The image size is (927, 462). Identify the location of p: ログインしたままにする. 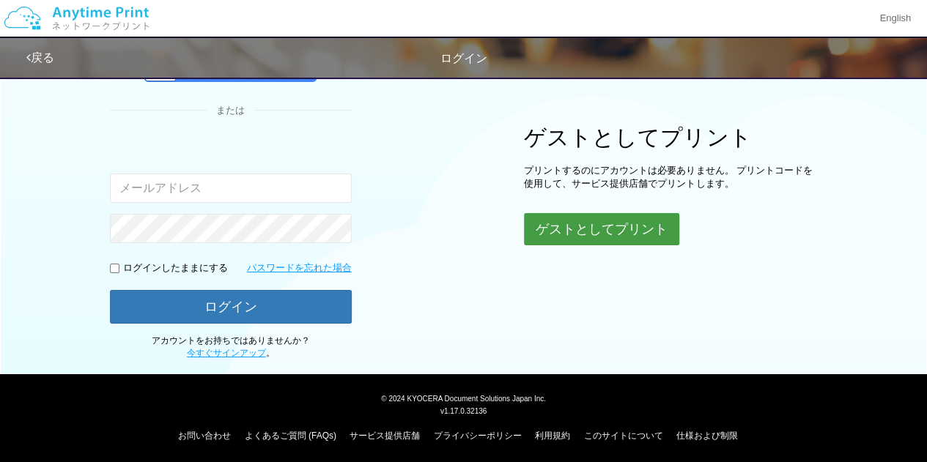
(175, 268).